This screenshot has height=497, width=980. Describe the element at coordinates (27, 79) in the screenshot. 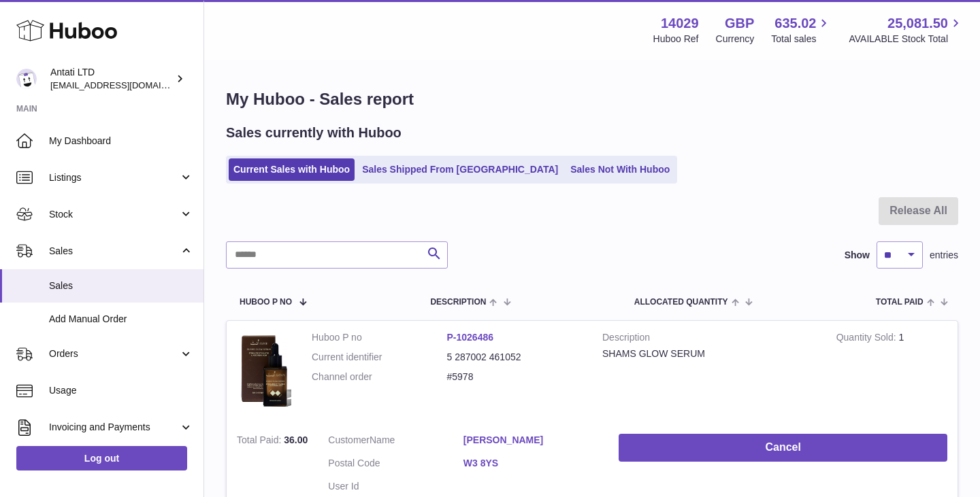

I see `img: toufic@antatiskin.com` at that location.